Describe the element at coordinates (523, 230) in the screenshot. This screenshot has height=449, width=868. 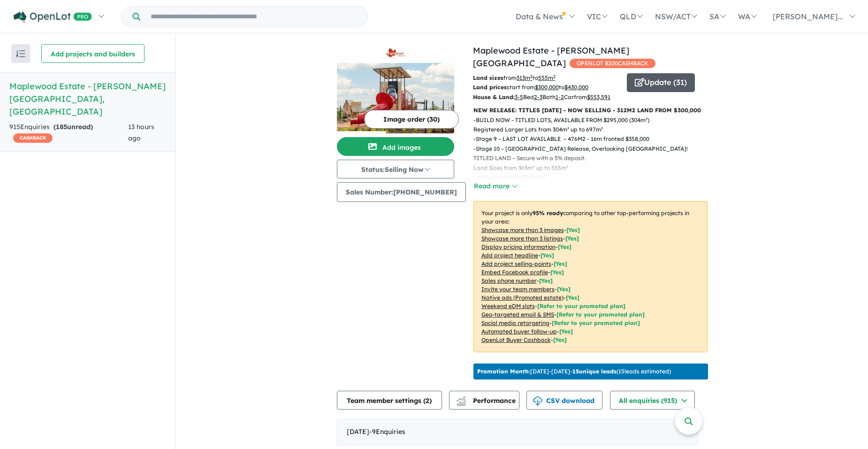
I see `u: Showcase more than 3 images` at that location.